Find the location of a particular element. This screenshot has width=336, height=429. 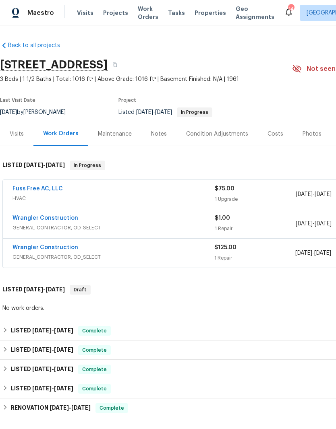

span: Maestro is located at coordinates (41, 13).